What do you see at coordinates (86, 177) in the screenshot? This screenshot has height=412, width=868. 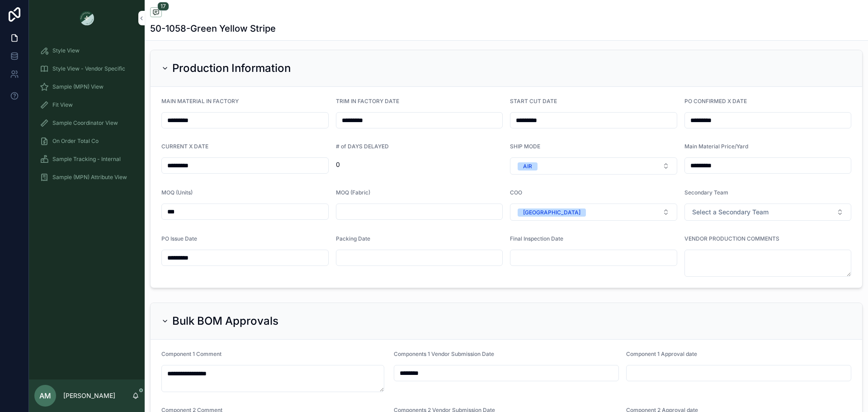 I see `a: Sample (MPN) Attribute View` at bounding box center [86, 177].